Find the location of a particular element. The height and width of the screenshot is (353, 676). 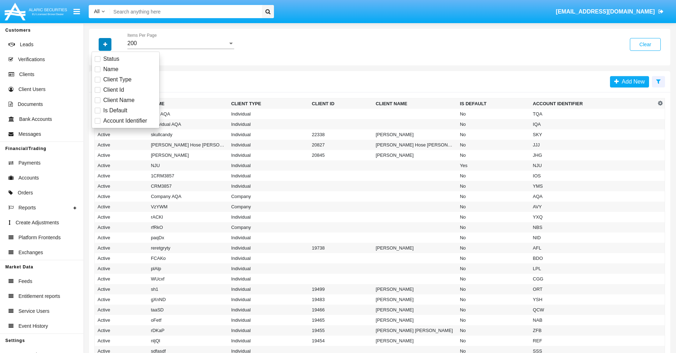

td: CRM3857 is located at coordinates (188, 186).